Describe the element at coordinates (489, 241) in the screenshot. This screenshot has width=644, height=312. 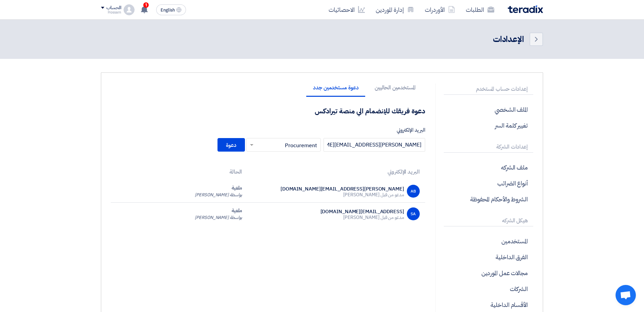
I see `p: المستخدمين` at that location.